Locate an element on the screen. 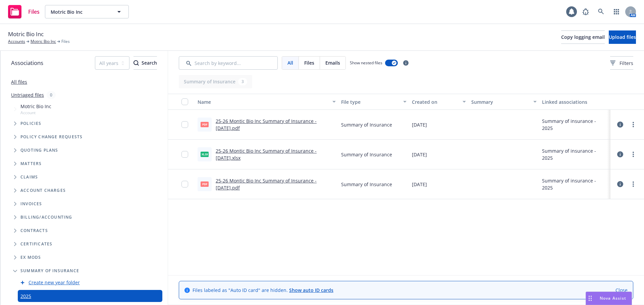  span: Billing/Accounting is located at coordinates (46, 217).